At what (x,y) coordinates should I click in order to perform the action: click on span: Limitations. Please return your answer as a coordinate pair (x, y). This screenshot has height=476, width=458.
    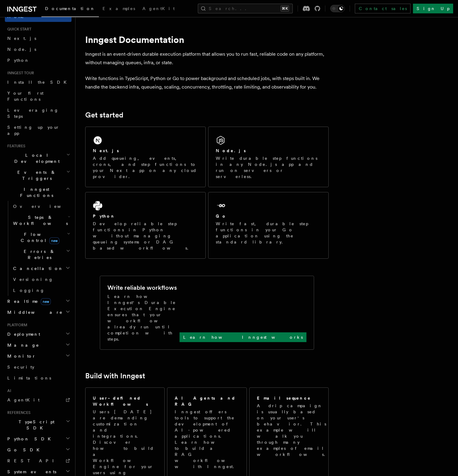
    Looking at the image, I should click on (29, 378).